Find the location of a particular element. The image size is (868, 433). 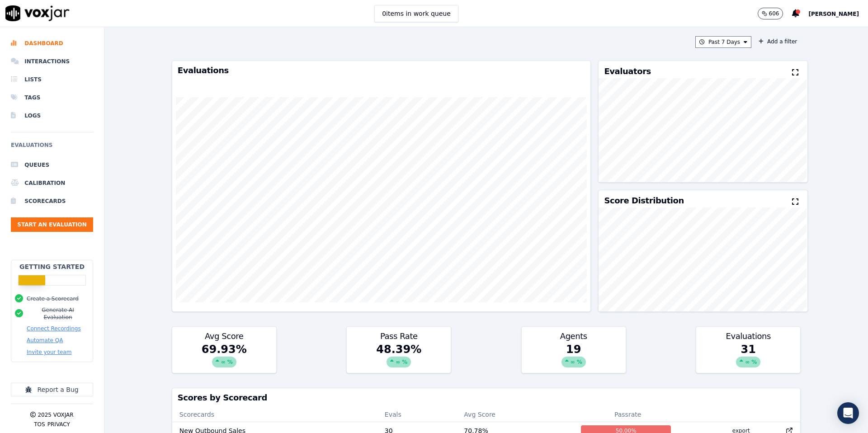

h3: Evaluators is located at coordinates (627, 71).